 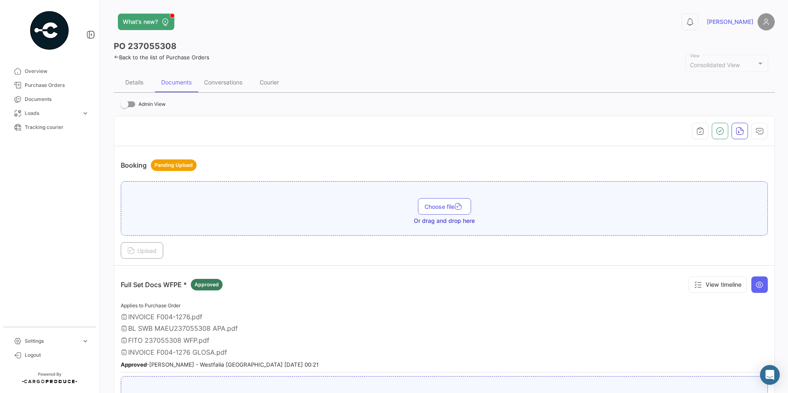 I want to click on div: Conversations, so click(x=223, y=82).